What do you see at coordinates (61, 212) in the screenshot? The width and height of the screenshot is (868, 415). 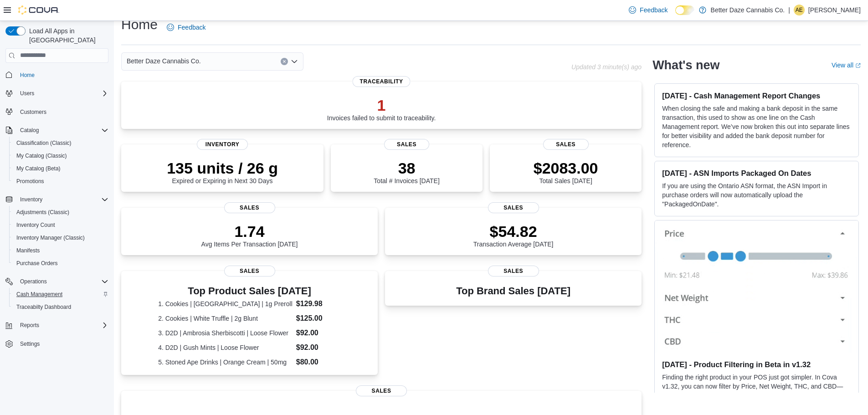 I see `button: Adjustments (Classic)` at bounding box center [61, 212].